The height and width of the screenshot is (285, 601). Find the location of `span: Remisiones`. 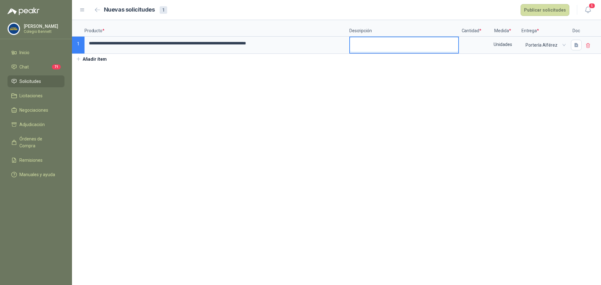

span: Remisiones is located at coordinates (31, 160).